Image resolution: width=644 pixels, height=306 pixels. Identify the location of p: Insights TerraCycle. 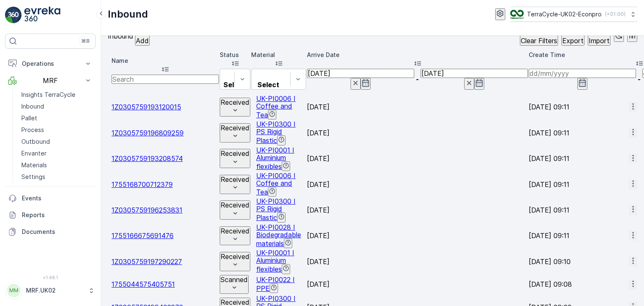
(48, 95).